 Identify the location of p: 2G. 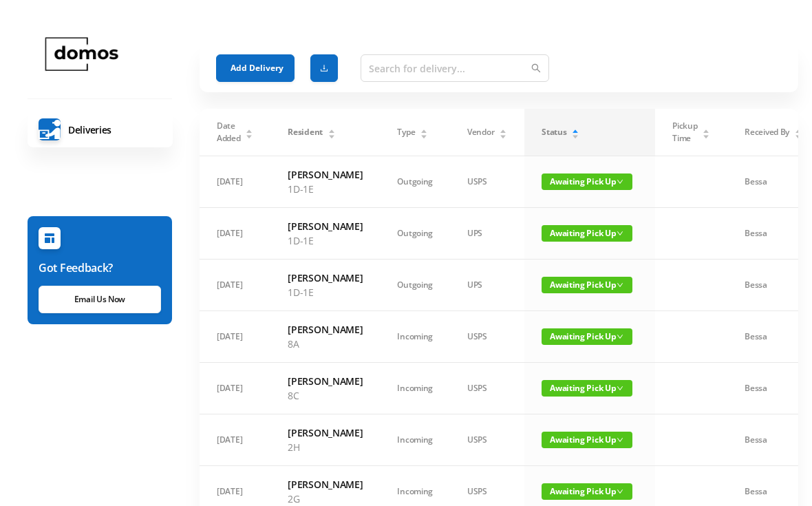
(325, 499).